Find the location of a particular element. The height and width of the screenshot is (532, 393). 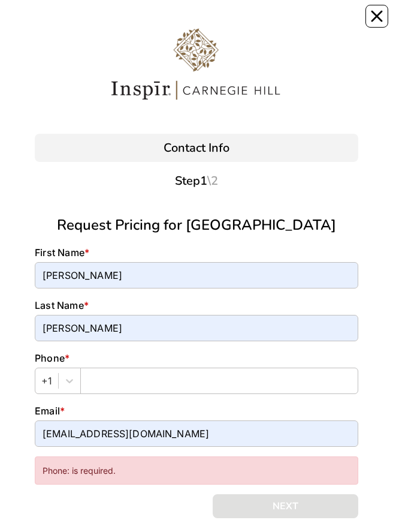

span: Contact Info is located at coordinates (196, 148).